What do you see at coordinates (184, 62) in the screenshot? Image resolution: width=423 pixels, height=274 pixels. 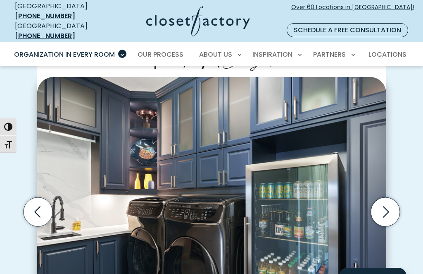 I see `span: Space, Style,` at bounding box center [184, 62].